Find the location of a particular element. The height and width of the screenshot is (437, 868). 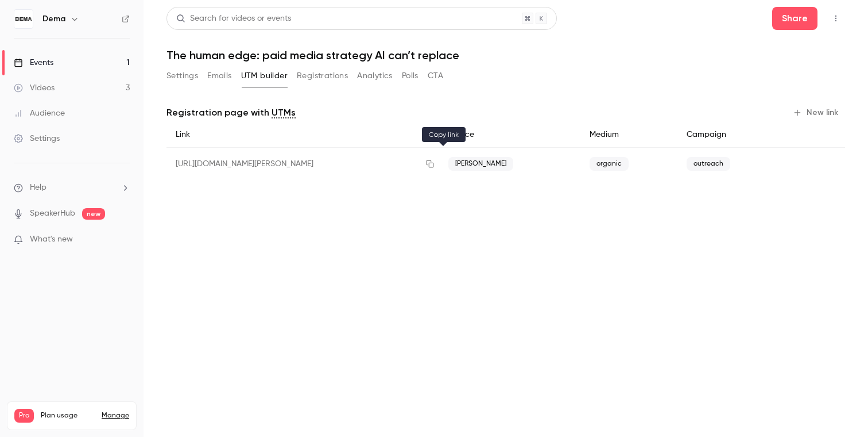

div: Link is located at coordinates (302, 134).